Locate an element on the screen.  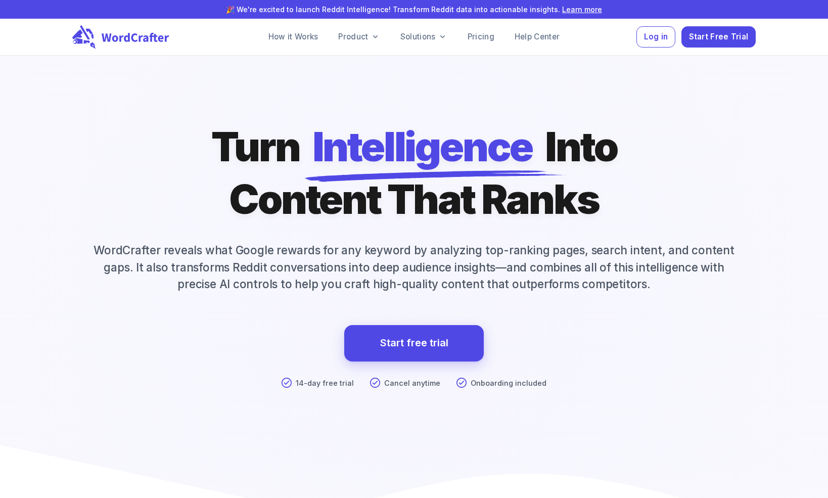
p: WordCrafter reveals what Google rewards for any keyword by analyzing top-ranking pages, search in... is located at coordinates (414, 267).